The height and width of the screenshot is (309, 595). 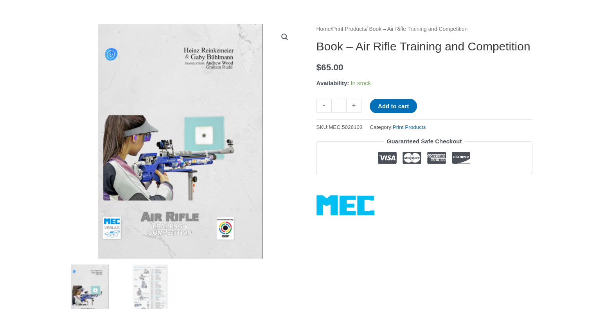 What do you see at coordinates (285, 37) in the screenshot?
I see `a: View full-screen image gallery` at bounding box center [285, 37].